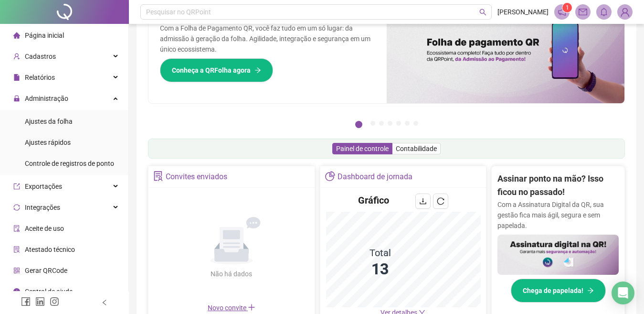 The height and width of the screenshot is (314, 644). Describe the element at coordinates (49, 121) in the screenshot. I see `span: Ajustes da folha` at that location.